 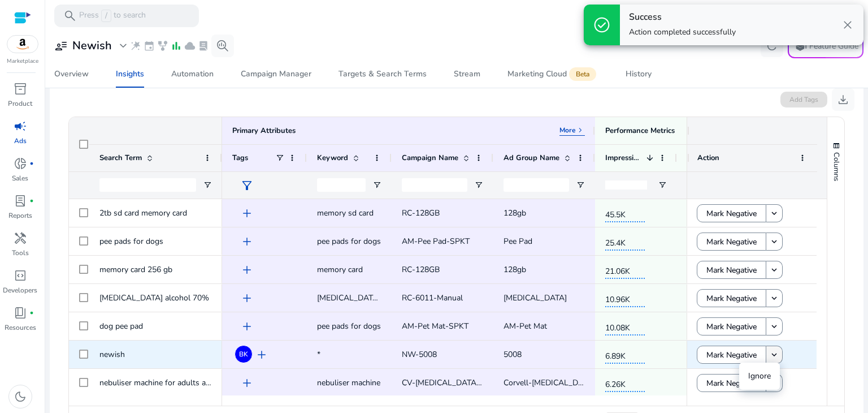 I want to click on span: Ad Group Name, so click(x=531, y=158).